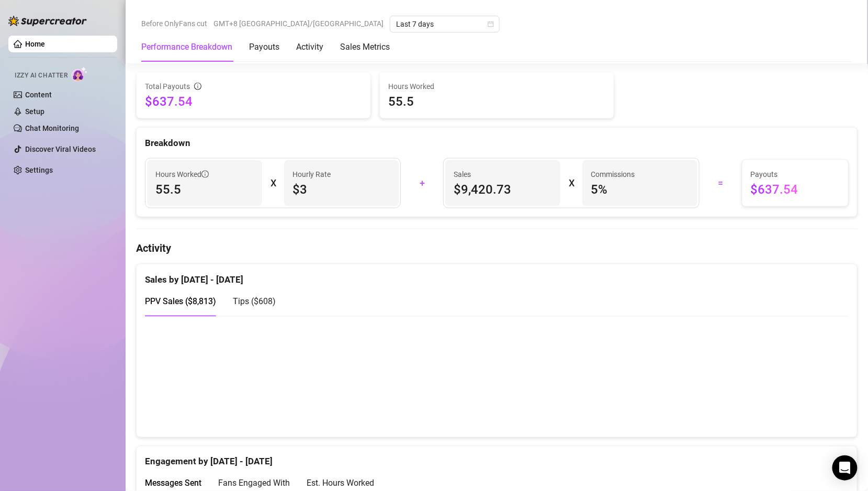  I want to click on div: Breakdown, so click(497, 143).